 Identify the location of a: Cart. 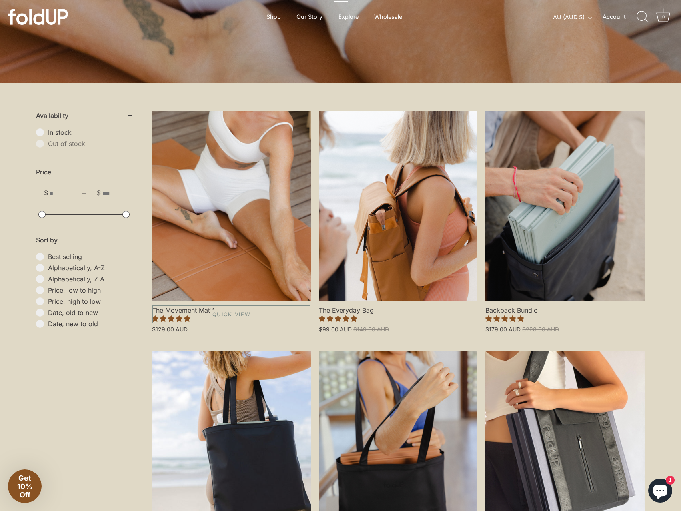
(664, 17).